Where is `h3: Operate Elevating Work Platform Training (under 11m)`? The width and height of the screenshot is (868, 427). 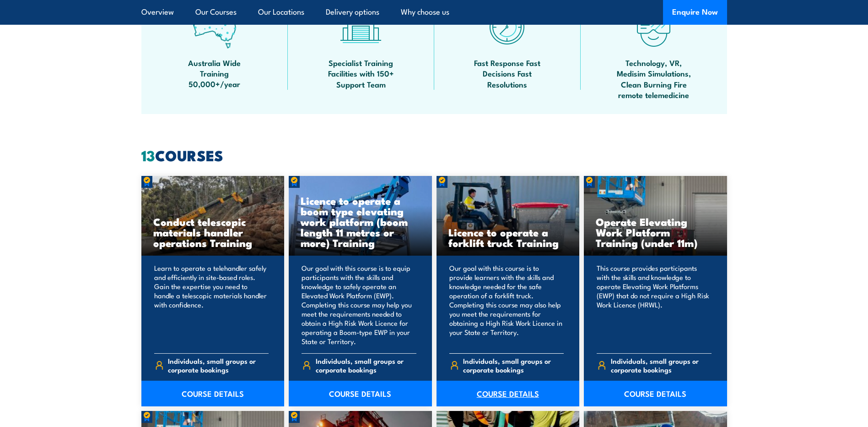 h3: Operate Elevating Work Platform Training (under 11m) is located at coordinates (656, 232).